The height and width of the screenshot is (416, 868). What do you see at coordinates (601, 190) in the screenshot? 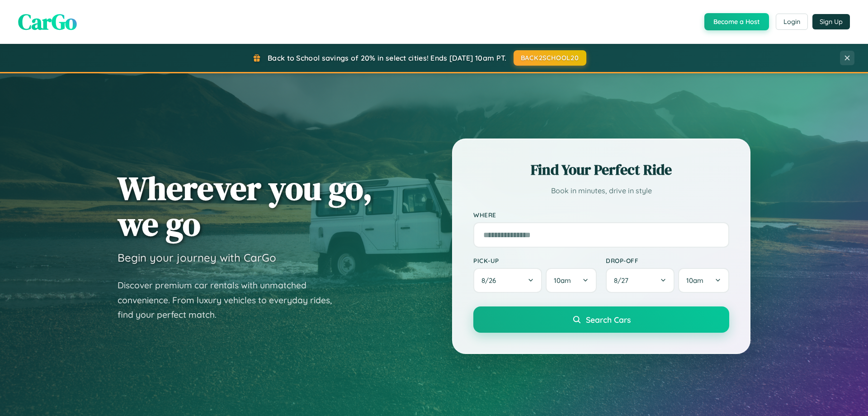
I see `p: Book in minutes, drive in style` at bounding box center [601, 190].